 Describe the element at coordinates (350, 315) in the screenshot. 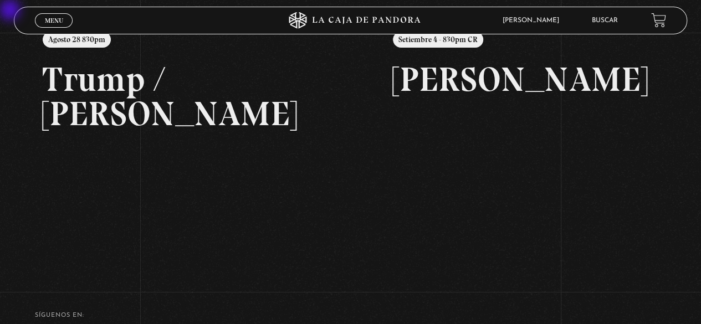

I see `h4: SÍguenos en:` at that location.